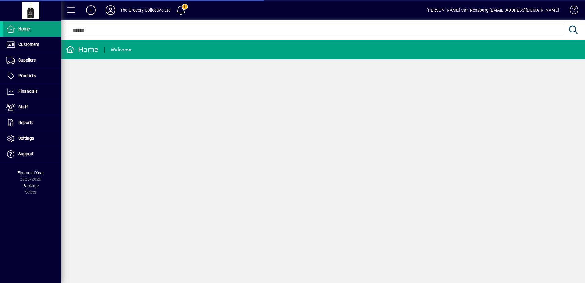 The width and height of the screenshot is (585, 283). What do you see at coordinates (27, 76) in the screenshot?
I see `span: Products` at bounding box center [27, 76].